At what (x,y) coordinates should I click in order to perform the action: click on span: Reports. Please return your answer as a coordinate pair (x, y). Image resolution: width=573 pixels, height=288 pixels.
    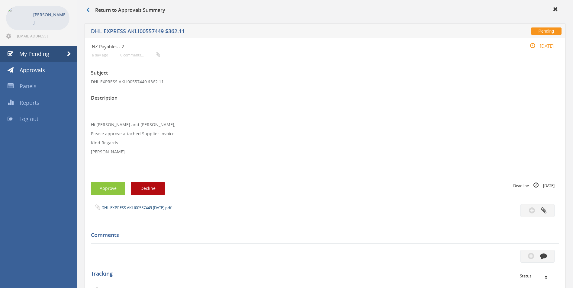
    Looking at the image, I should click on (29, 103).